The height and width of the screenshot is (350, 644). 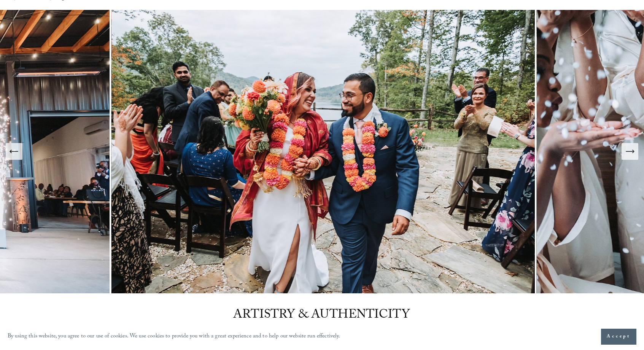 I want to click on img: Breathtaking Mountain Top Wedding Photography in Nantahala, NC, so click(x=324, y=152).